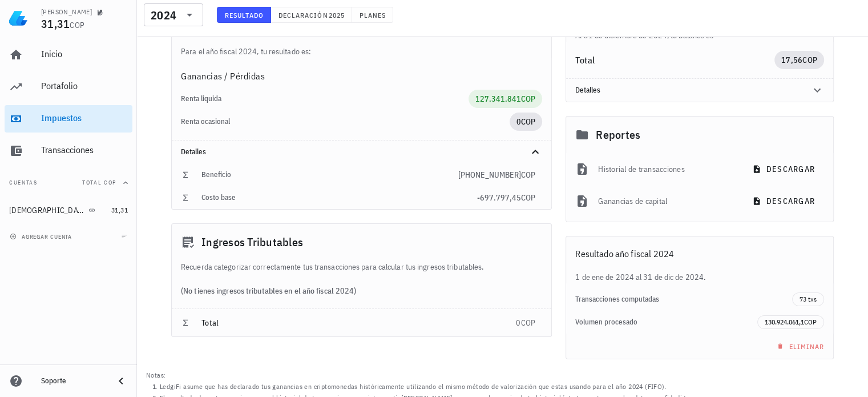  Describe the element at coordinates (69, 151) in the screenshot. I see `a: Transacciones` at that location.